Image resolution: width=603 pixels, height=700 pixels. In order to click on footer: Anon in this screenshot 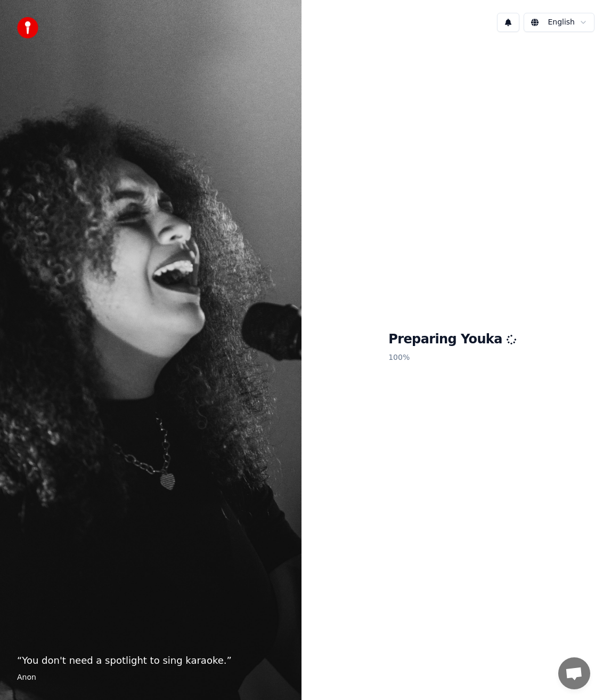, I will do `click(150, 677)`.